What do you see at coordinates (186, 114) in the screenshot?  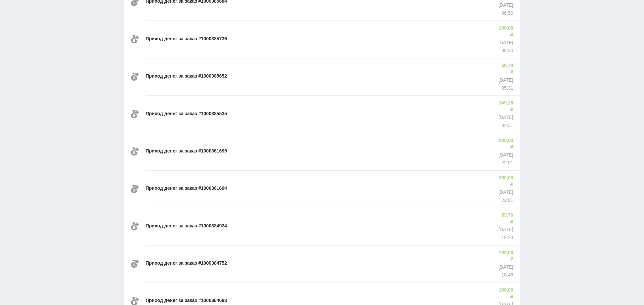 I see `p: Приход денег за заказ #1000385535` at bounding box center [186, 114].